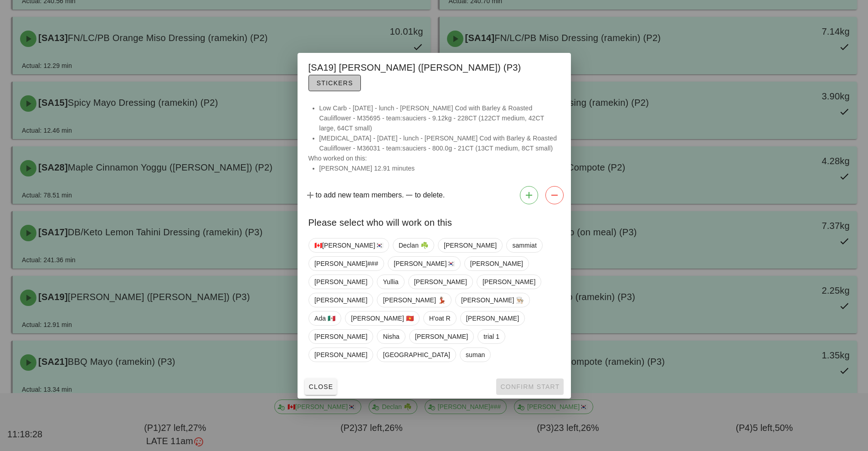 The width and height of the screenshot is (868, 451). Describe the element at coordinates (475, 354) in the screenshot. I see `span: suman` at that location.